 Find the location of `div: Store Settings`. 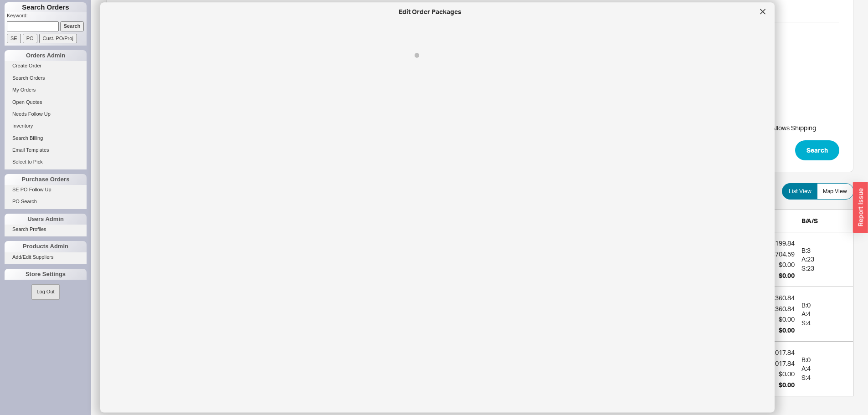

div: Store Settings is located at coordinates (46, 274).